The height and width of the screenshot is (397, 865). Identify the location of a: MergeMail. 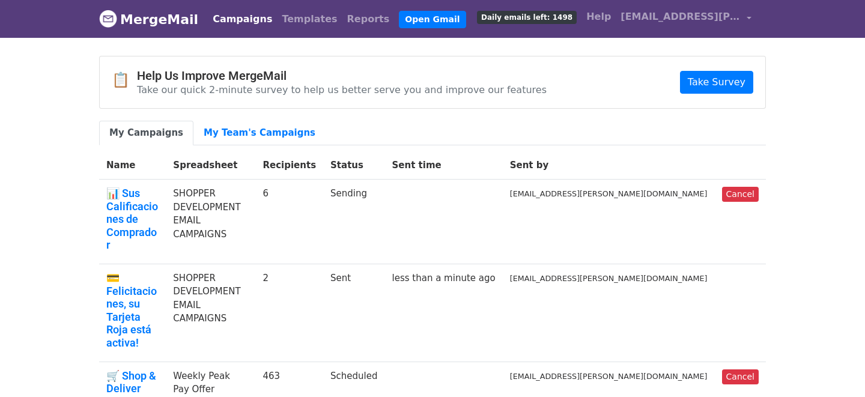
(148, 19).